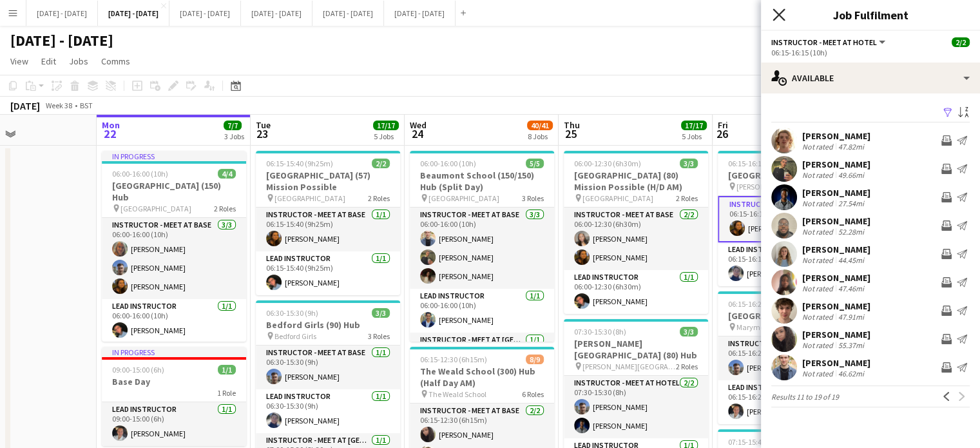 The height and width of the screenshot is (448, 980). I want to click on span: 3 Roles, so click(533, 198).